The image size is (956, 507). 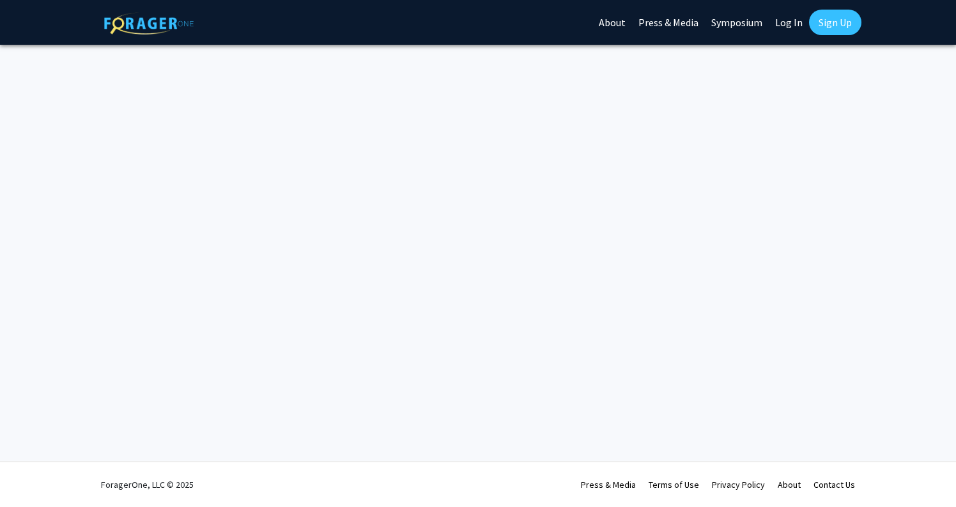 What do you see at coordinates (609, 485) in the screenshot?
I see `a: Press & Media` at bounding box center [609, 485].